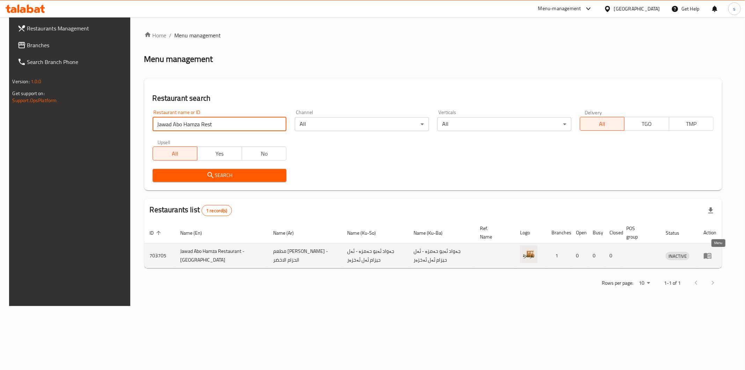  Describe the element at coordinates (217, 210) in the screenshot. I see `span: 1 record(s)` at that location.